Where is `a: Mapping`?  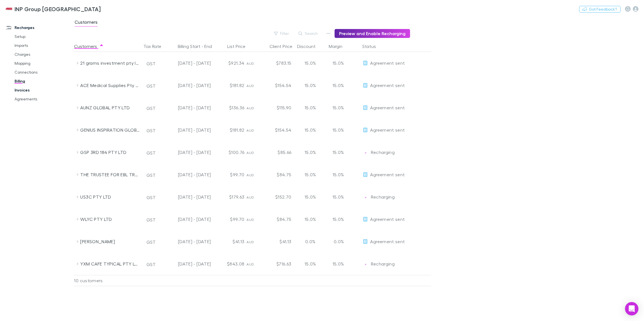
a: Mapping is located at coordinates (41, 63).